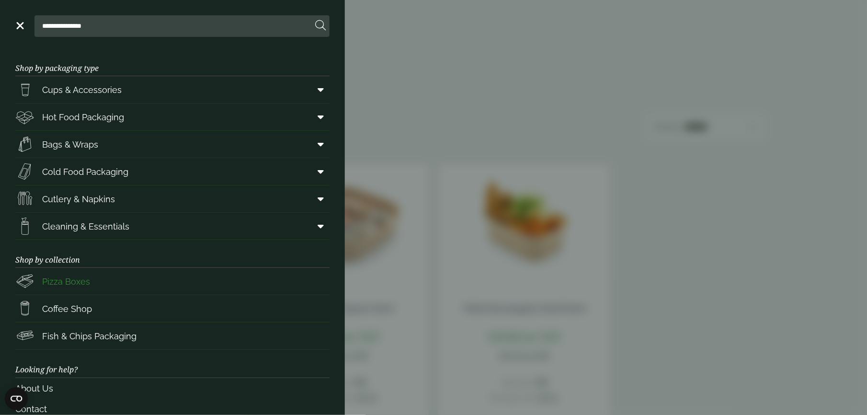 This screenshot has width=867, height=415. What do you see at coordinates (25, 336) in the screenshot?
I see `img: FishNchip_box.svg` at bounding box center [25, 336].